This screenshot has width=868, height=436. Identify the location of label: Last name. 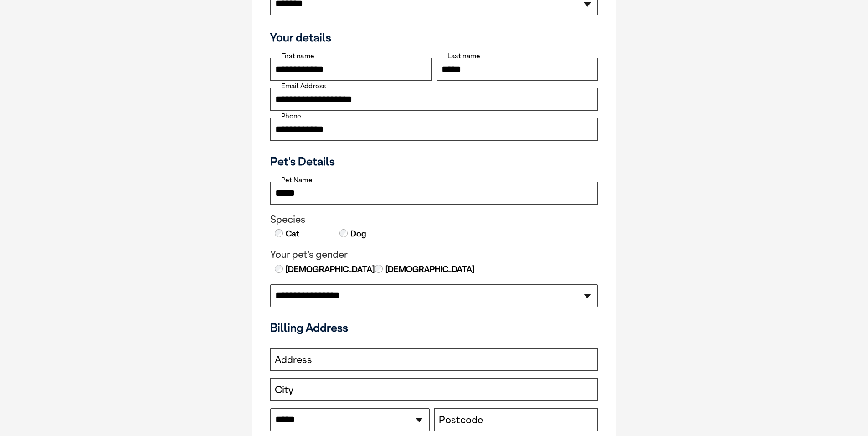
(464, 56).